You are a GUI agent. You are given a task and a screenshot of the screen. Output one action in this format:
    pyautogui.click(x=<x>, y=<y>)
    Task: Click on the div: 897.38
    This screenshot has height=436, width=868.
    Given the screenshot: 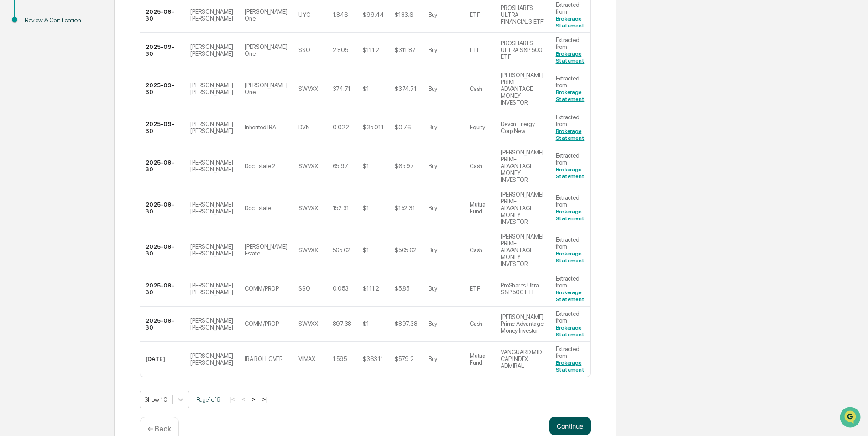 What is the action you would take?
    pyautogui.click(x=342, y=323)
    